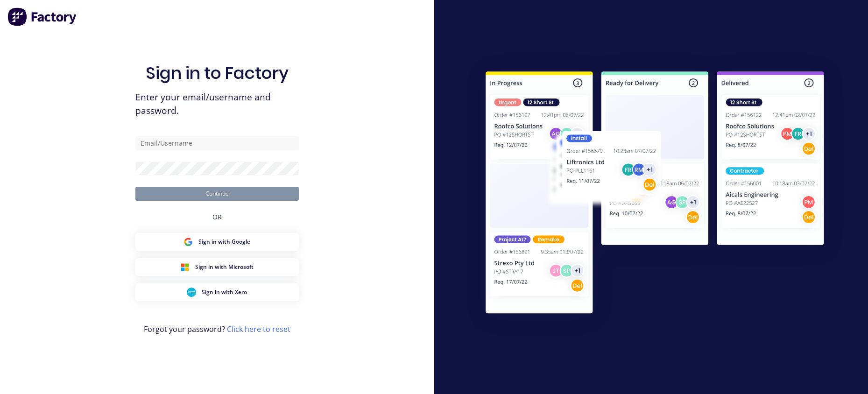  I want to click on img: Microsoft Sign in, so click(185, 267).